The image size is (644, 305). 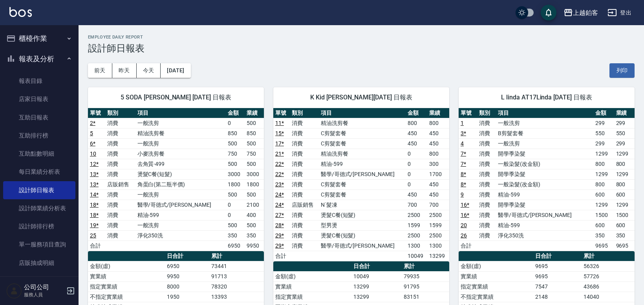 I want to click on th: 累計, so click(x=426, y=266).